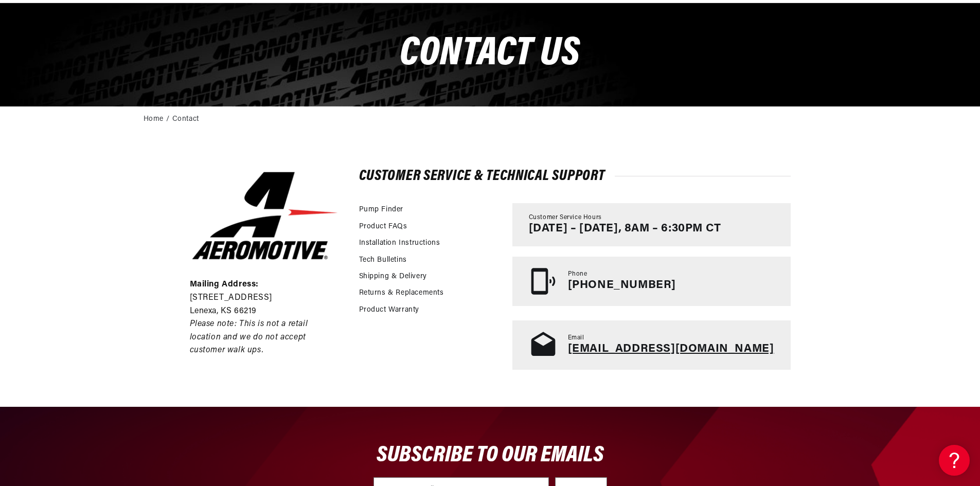 The width and height of the screenshot is (980, 486). I want to click on a: Product Warranty, so click(389, 310).